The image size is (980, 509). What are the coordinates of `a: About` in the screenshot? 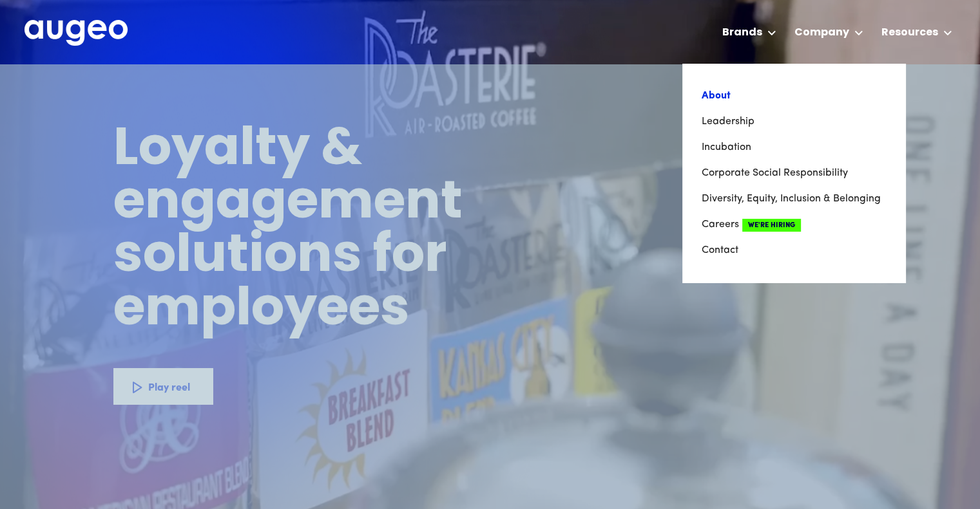 It's located at (794, 96).